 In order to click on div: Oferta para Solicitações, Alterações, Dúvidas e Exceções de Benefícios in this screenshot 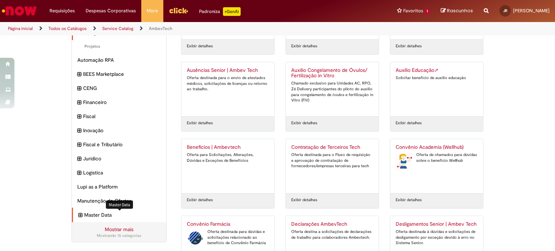, I will do `click(228, 157)`.